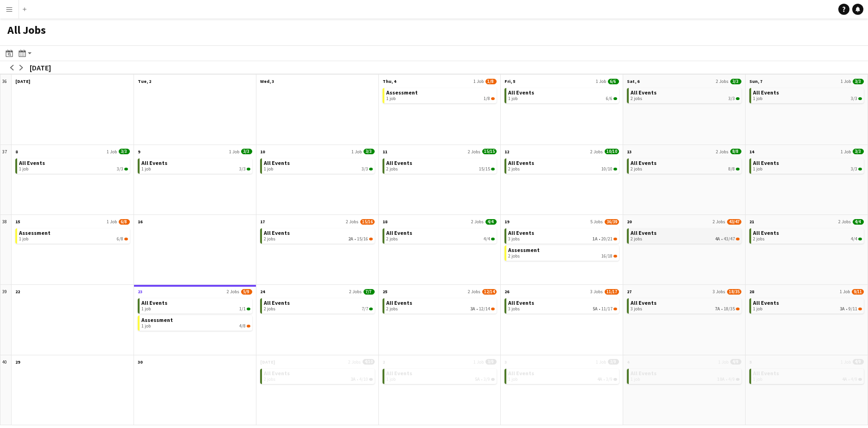 The image size is (868, 428). Describe the element at coordinates (6, 109) in the screenshot. I see `div: 36` at that location.